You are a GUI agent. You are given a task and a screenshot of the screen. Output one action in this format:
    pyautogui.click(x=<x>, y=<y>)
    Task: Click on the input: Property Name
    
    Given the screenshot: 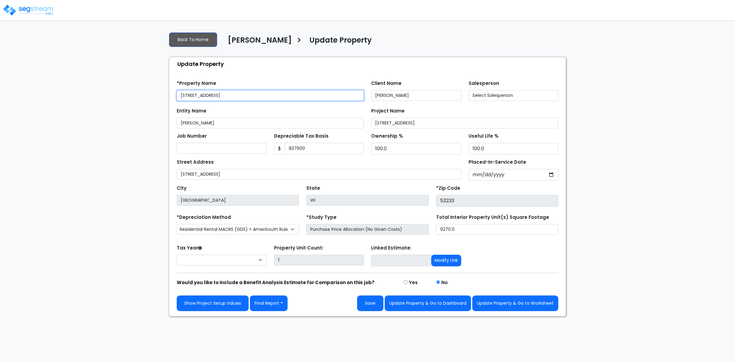 What is the action you would take?
    pyautogui.click(x=270, y=95)
    